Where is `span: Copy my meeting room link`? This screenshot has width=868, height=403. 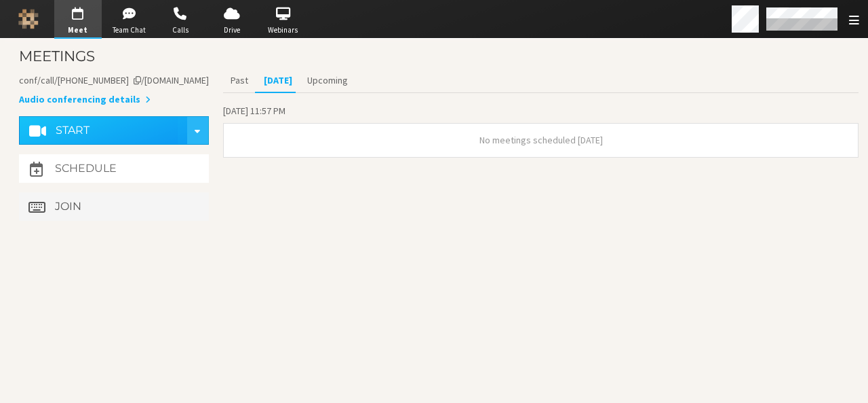
span: Copy my meeting room link is located at coordinates (114, 80).